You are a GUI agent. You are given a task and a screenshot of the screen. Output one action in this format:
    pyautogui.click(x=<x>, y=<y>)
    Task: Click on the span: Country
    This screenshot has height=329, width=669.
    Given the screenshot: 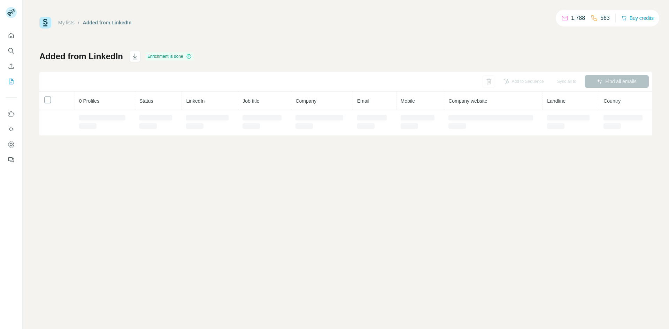 What is the action you would take?
    pyautogui.click(x=612, y=101)
    